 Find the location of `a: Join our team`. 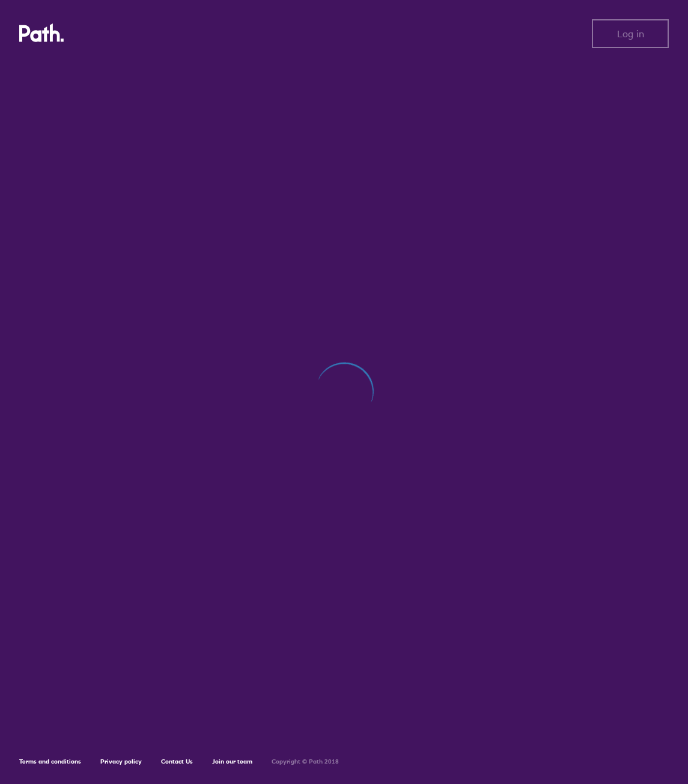

a: Join our team is located at coordinates (232, 761).